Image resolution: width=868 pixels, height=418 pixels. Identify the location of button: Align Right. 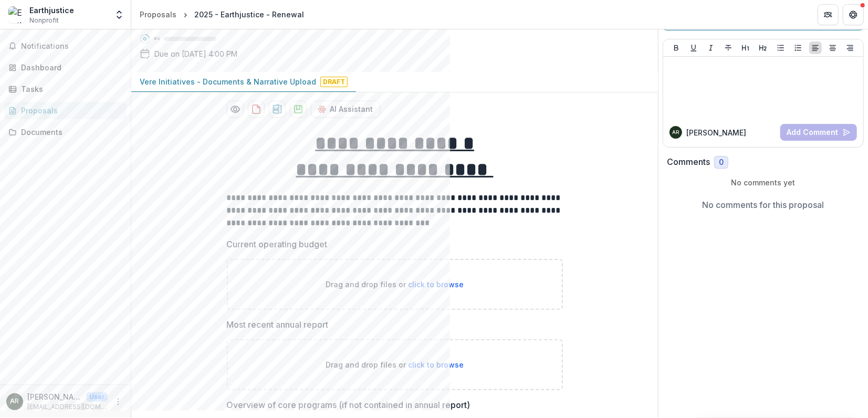
(851, 48).